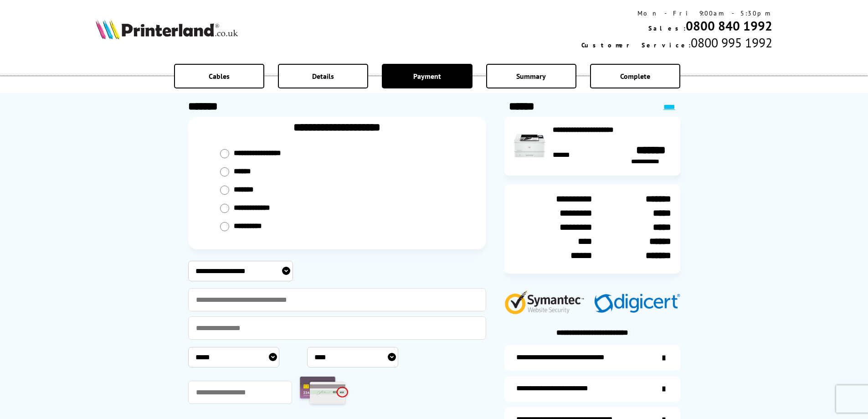 This screenshot has height=419, width=868. I want to click on img: Printerland Logo, so click(166, 29).